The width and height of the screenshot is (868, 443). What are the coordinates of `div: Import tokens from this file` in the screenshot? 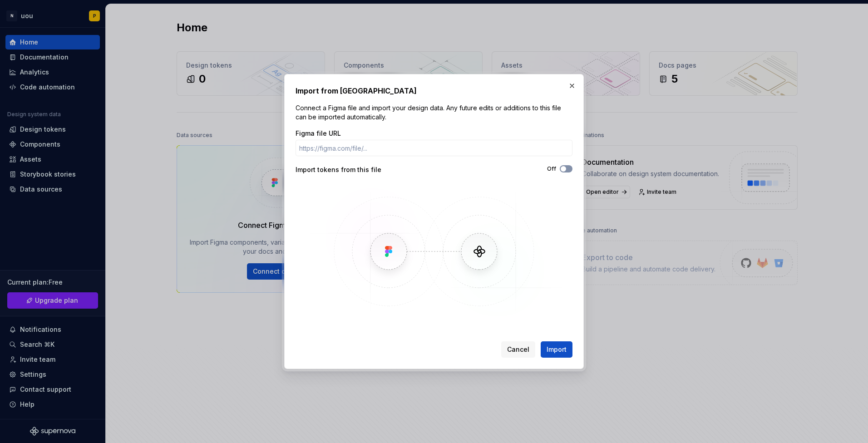 It's located at (365, 170).